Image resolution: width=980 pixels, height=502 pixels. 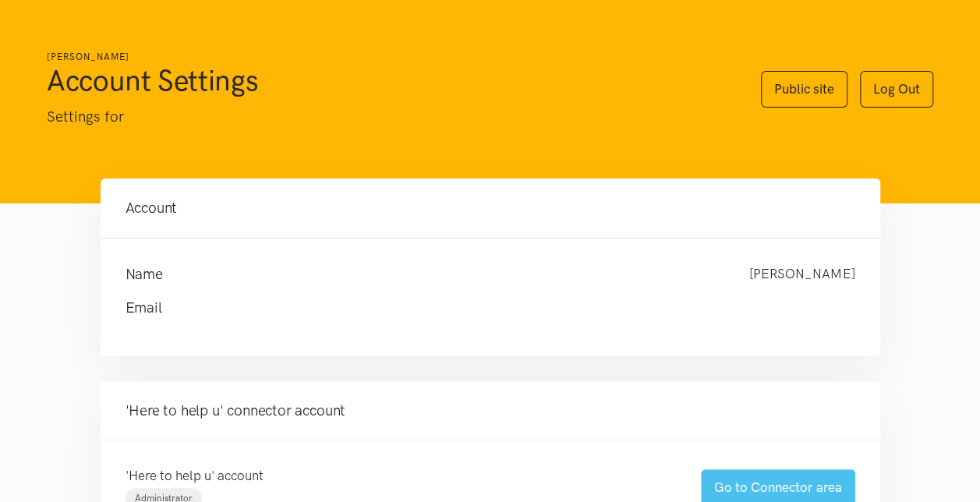 I want to click on h4: Account, so click(x=490, y=208).